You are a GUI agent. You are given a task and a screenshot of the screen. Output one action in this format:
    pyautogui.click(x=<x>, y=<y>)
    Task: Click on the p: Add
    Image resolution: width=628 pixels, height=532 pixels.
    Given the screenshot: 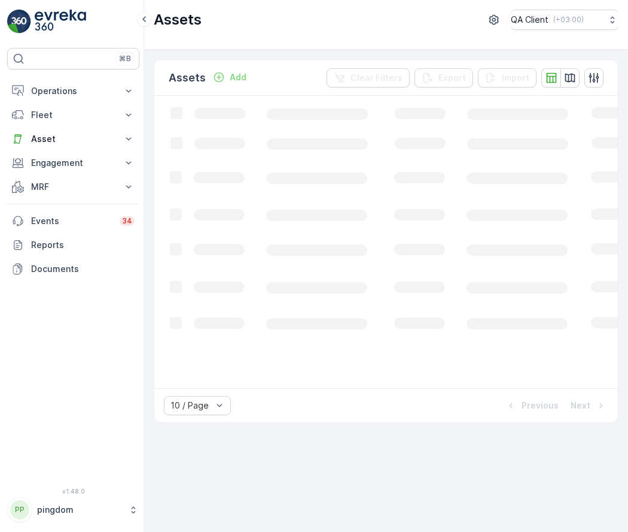 What is the action you would take?
    pyautogui.click(x=238, y=77)
    